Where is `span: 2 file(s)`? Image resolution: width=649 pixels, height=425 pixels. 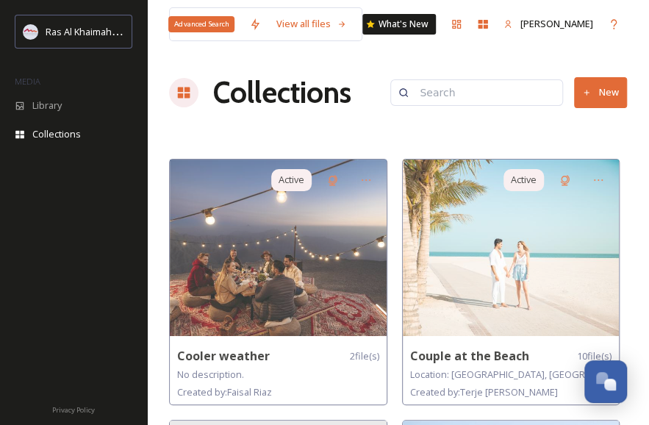
span: 2 file(s) is located at coordinates (364, 355).